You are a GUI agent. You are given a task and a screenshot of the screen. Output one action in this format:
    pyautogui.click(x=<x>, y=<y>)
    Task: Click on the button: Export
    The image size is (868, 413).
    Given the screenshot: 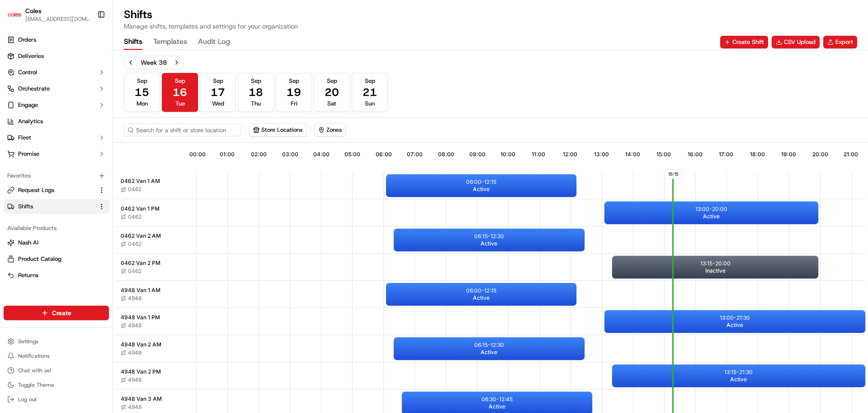 What is the action you would take?
    pyautogui.click(x=840, y=42)
    